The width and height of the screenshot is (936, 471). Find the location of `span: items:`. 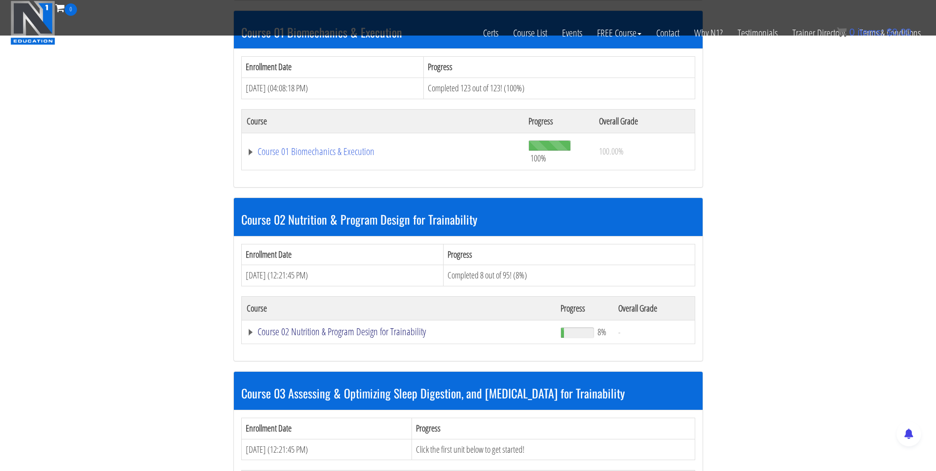

span: items: is located at coordinates (870, 32).